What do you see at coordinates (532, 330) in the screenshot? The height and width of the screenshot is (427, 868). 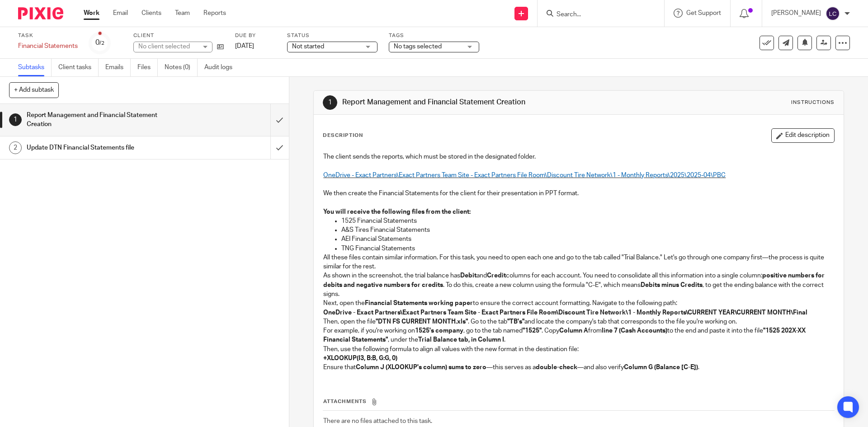 I see `strong: "1525"` at bounding box center [532, 330].